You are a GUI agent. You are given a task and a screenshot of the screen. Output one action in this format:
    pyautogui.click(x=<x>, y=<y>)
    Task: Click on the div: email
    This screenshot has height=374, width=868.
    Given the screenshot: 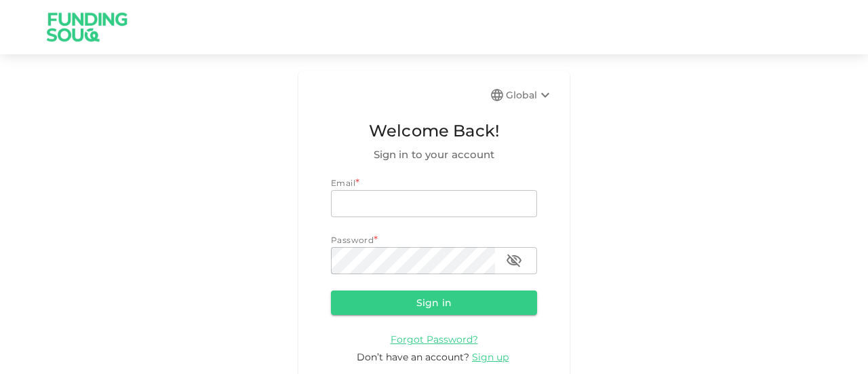 What is the action you would take?
    pyautogui.click(x=434, y=204)
    